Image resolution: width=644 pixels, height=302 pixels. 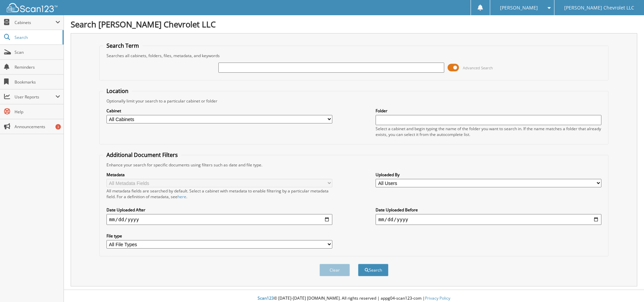 What do you see at coordinates (488, 110) in the screenshot?
I see `label: Folder` at bounding box center [488, 110].